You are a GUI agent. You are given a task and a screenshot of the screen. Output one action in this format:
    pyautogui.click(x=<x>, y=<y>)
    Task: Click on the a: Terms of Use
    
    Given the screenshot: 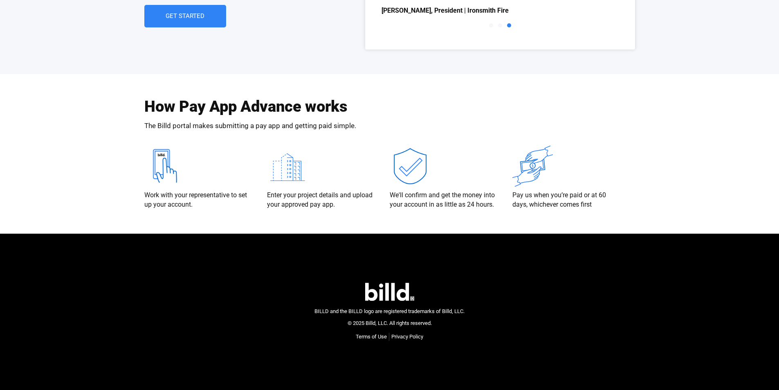 What is the action you would take?
    pyautogui.click(x=371, y=336)
    